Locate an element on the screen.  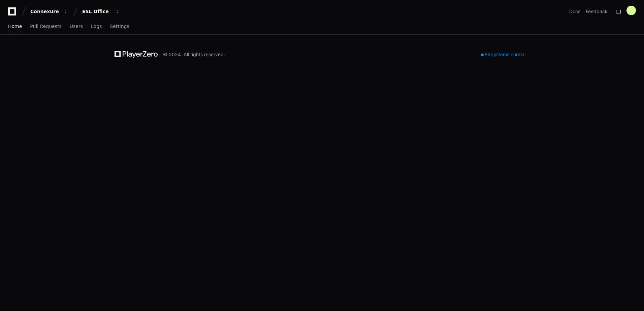
span: Settings is located at coordinates (119, 26).